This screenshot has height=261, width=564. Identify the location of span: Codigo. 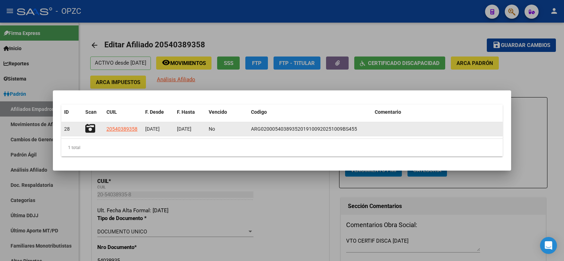
(259, 112).